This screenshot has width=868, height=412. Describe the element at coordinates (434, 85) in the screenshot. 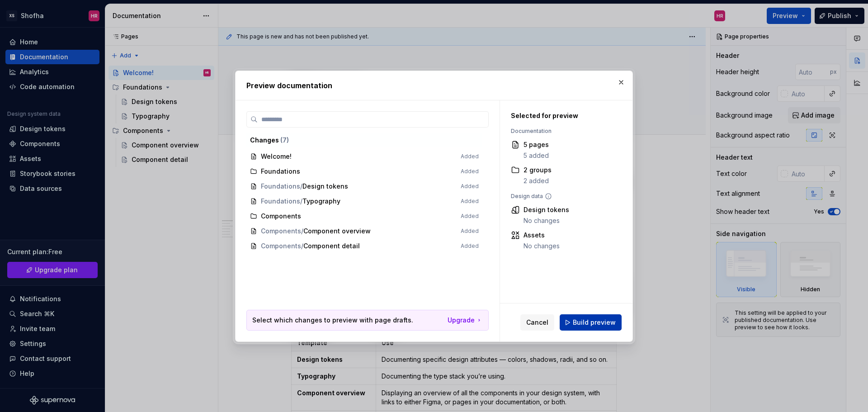

I see `h2: Preview documentation` at that location.